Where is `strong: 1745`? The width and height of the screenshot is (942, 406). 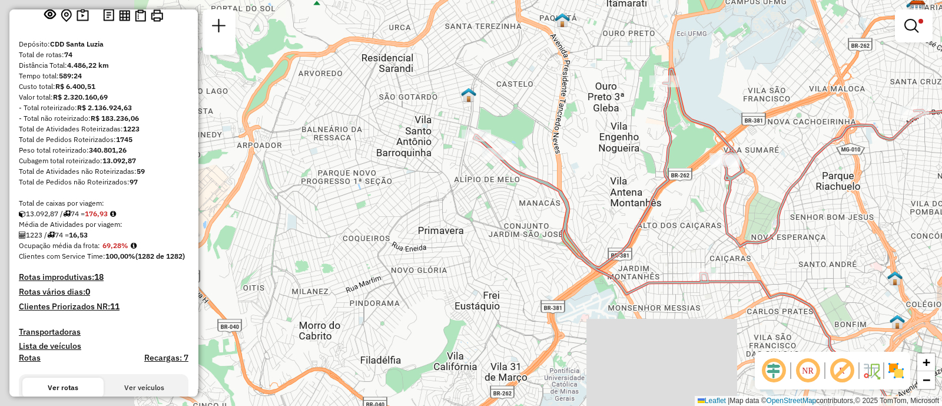 strong: 1745 is located at coordinates (124, 139).